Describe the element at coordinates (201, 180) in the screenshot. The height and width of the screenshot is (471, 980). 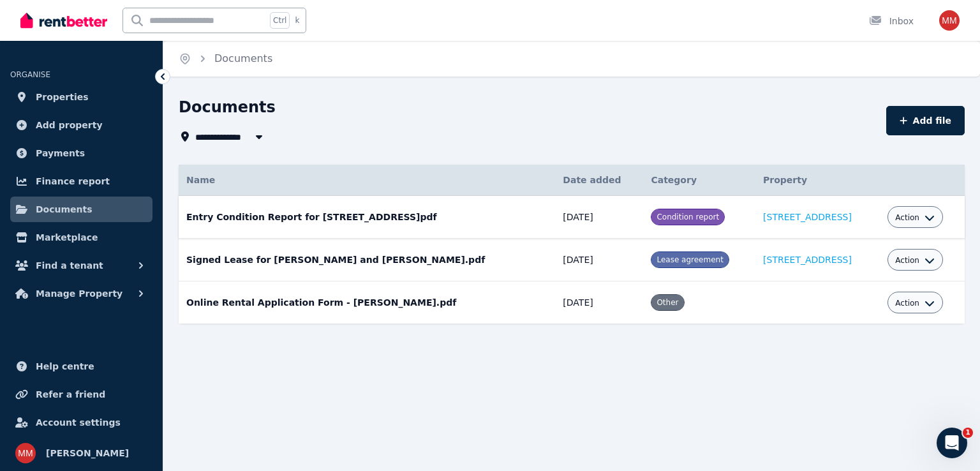
I see `span: Name` at that location.